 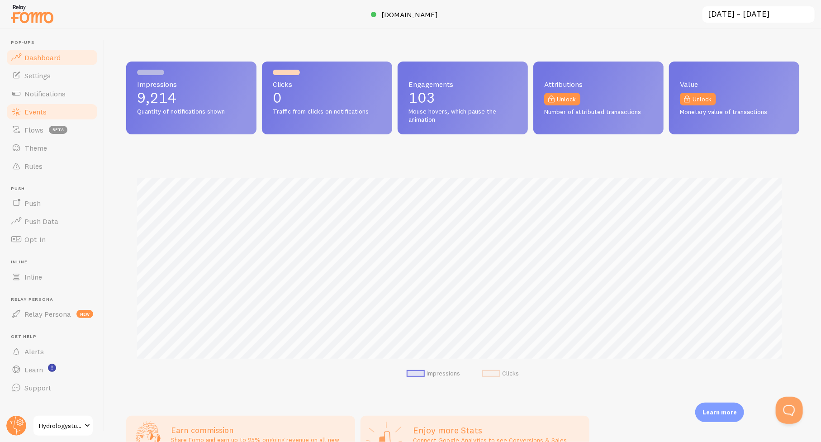 I want to click on span: Number of attributed transactions, so click(x=598, y=112).